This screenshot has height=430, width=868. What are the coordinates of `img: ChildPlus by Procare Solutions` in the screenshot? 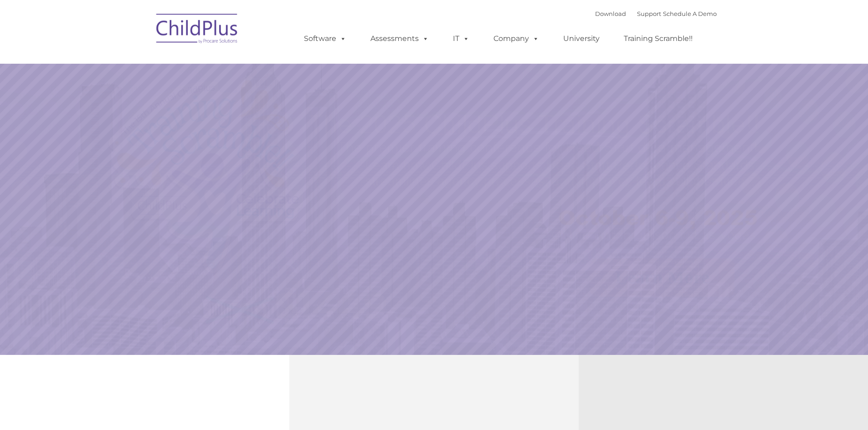 It's located at (197, 30).